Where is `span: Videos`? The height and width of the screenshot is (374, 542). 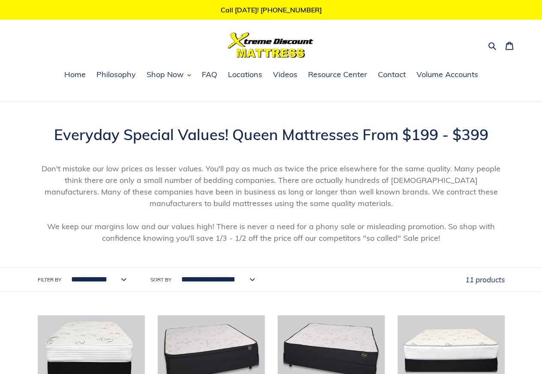
span: Videos is located at coordinates (285, 75).